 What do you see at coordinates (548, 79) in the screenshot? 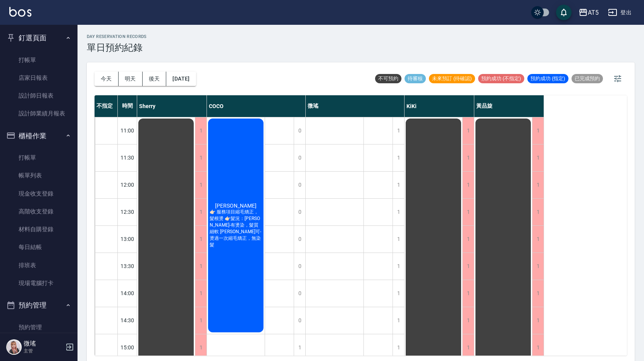
I see `span: 預約成功 (指定)` at bounding box center [548, 79].